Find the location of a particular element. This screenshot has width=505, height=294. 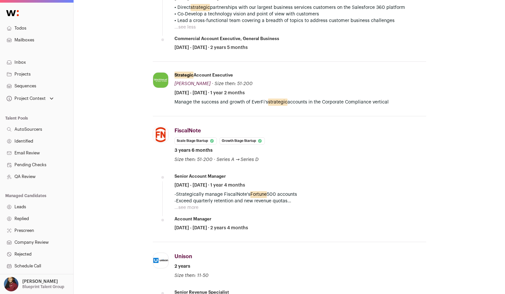

img: 43c2c6a7f2c1a9e66d6010c9107134c38942eeb891eb15fac01e498ce62ee335.jpg is located at coordinates (161, 80).